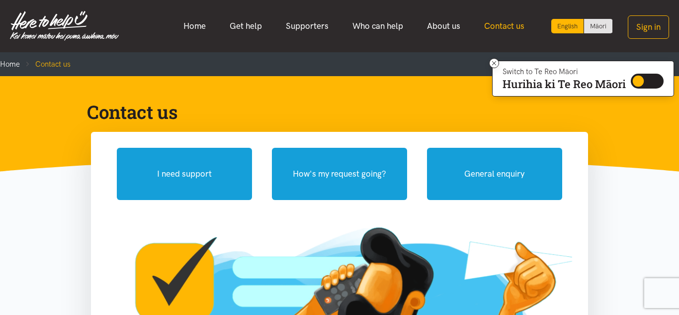  What do you see at coordinates (649, 27) in the screenshot?
I see `button: Sign in` at bounding box center [649, 27].